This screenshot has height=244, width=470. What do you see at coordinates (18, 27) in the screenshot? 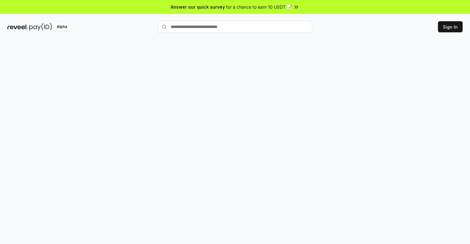
I see `img: reveel_dark` at bounding box center [18, 27].